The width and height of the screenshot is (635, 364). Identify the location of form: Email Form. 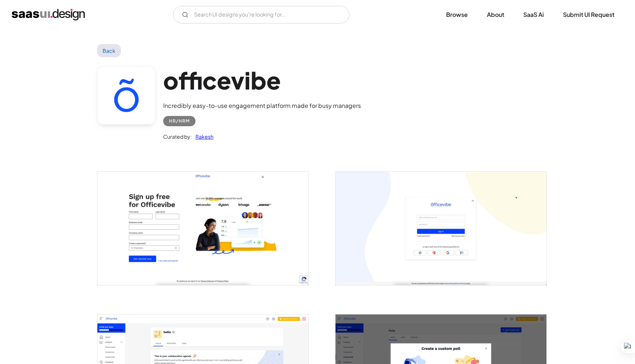
(261, 15).